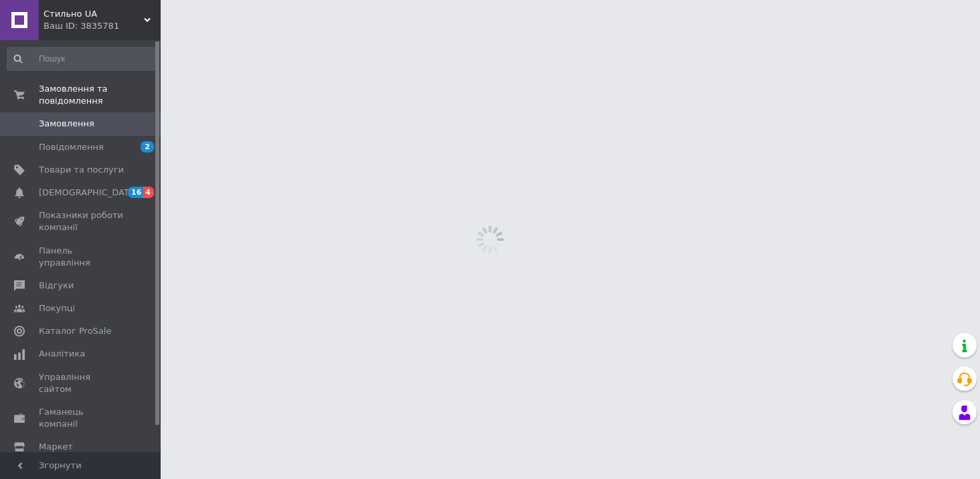 This screenshot has width=980, height=479. I want to click on span: Замовлення, so click(66, 124).